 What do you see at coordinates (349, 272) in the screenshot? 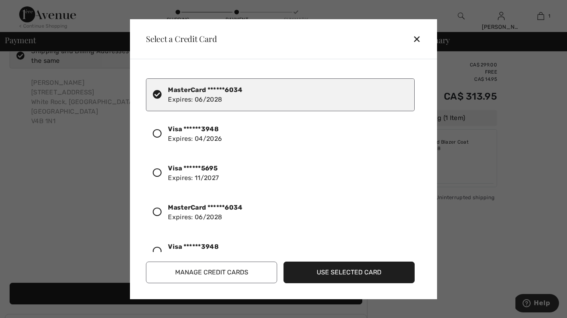
I see `button: Use Selected Card` at bounding box center [349, 272].